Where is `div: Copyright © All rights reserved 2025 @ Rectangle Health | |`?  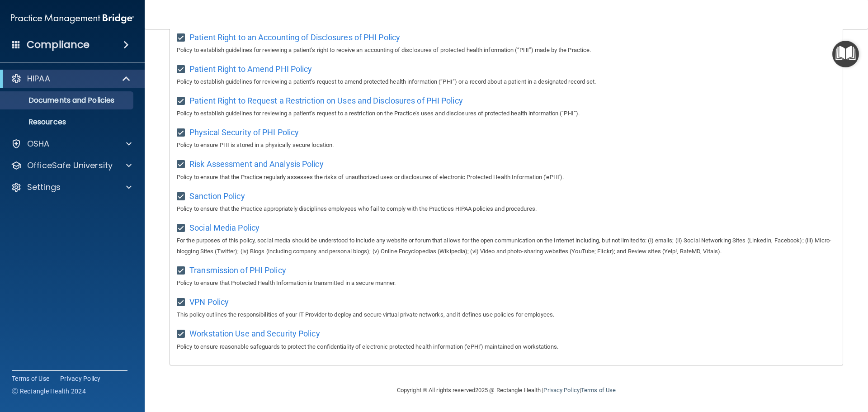
div: Copyright © All rights reserved 2025 @ Rectangle Health | | is located at coordinates (507, 390).